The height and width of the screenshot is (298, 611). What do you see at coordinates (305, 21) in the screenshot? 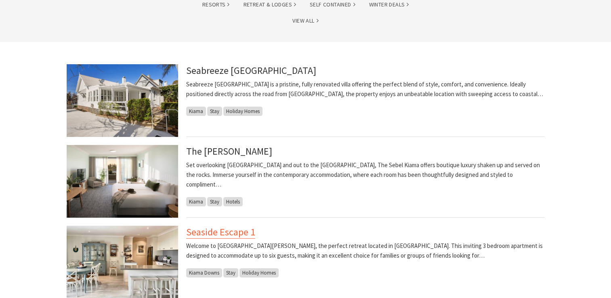
I see `a: View All` at bounding box center [305, 21].